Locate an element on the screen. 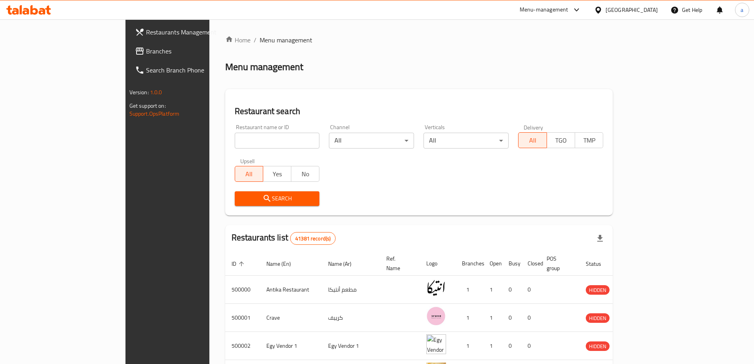 The height and width of the screenshot is (364, 754). nav: breadcrumb is located at coordinates (419, 40).